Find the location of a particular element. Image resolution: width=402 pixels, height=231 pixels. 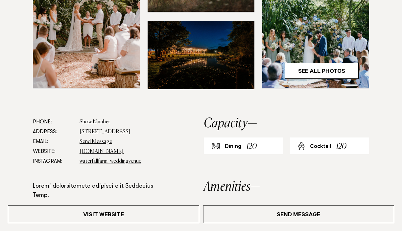

div: Dining is located at coordinates (233, 147).